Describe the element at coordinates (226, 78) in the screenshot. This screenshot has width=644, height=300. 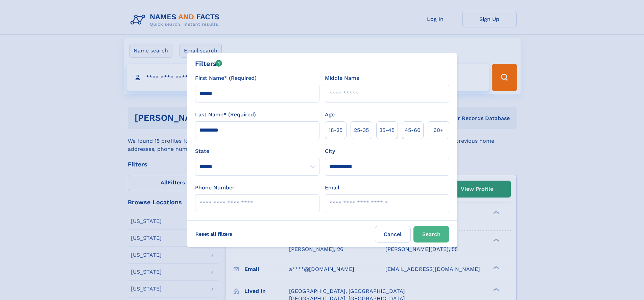
I see `label: First Name* (Required)` at that location.